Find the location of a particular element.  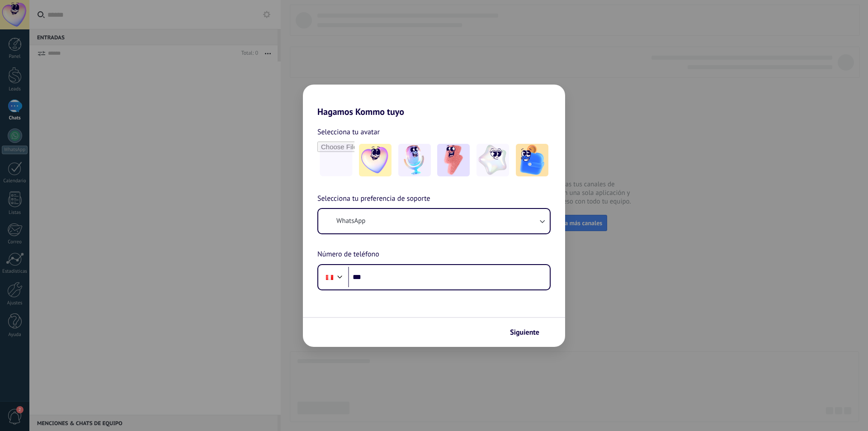

img: -5.jpeg is located at coordinates (532, 160).